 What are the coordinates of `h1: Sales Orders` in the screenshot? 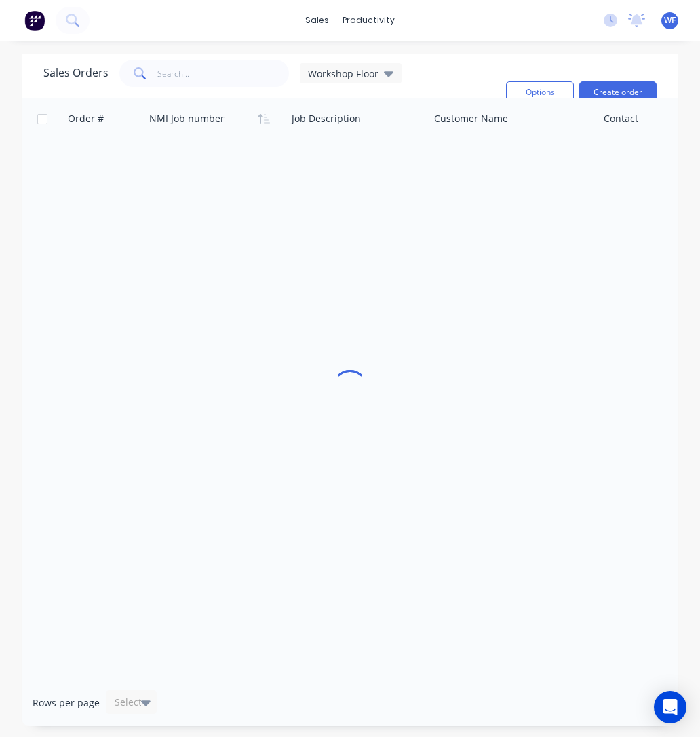 It's located at (76, 73).